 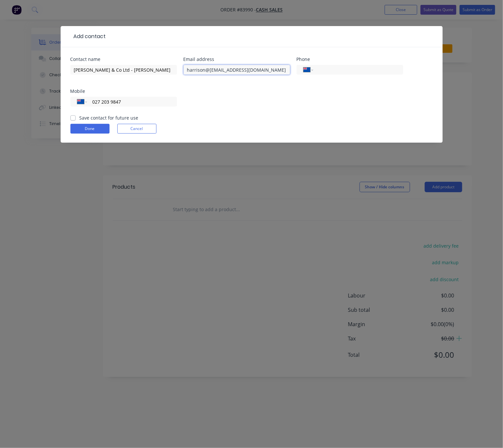 I want to click on button: Done, so click(x=90, y=129).